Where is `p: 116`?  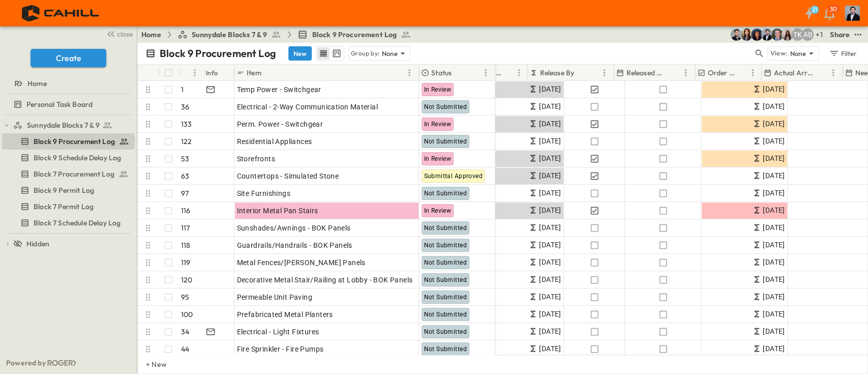
p: 116 is located at coordinates (186, 211).